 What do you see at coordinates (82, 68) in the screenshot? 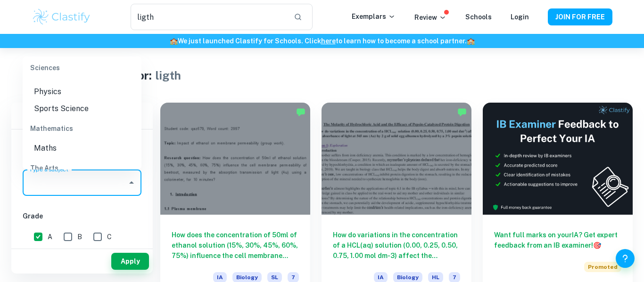
I see `div: Sciences` at bounding box center [82, 68].